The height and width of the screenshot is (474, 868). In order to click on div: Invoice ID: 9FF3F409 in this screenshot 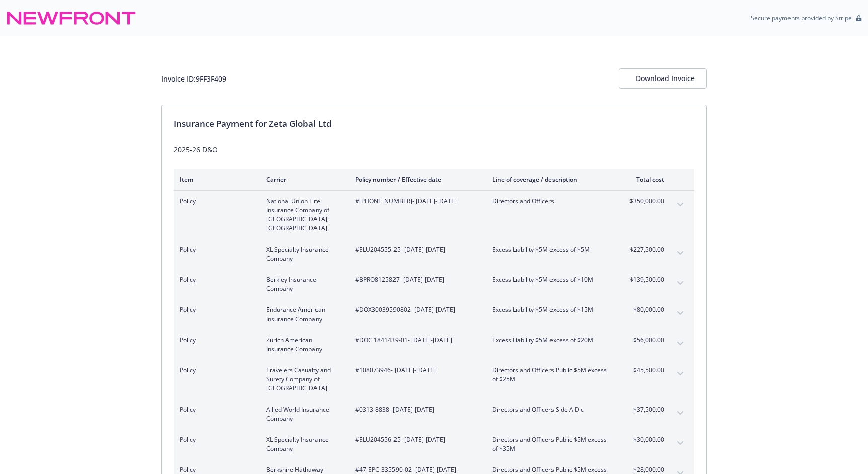, I will do `click(194, 78)`.